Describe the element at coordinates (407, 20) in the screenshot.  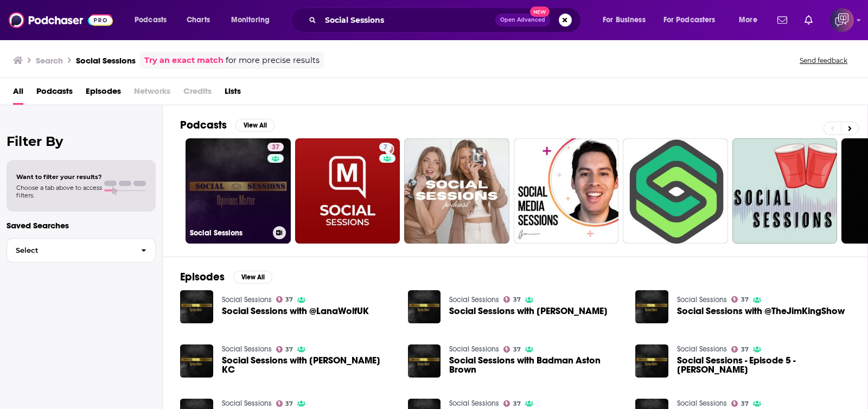
I see `input: Search podcasts, credits, & more...` at that location.